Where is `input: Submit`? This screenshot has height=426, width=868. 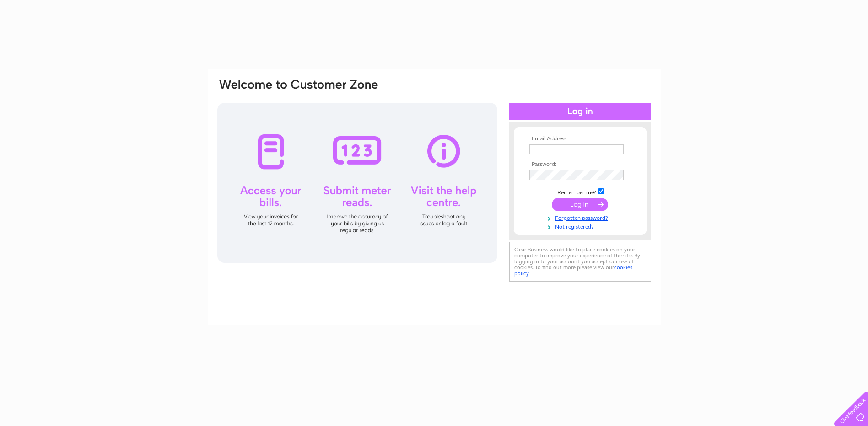
input: Submit is located at coordinates (580, 205).